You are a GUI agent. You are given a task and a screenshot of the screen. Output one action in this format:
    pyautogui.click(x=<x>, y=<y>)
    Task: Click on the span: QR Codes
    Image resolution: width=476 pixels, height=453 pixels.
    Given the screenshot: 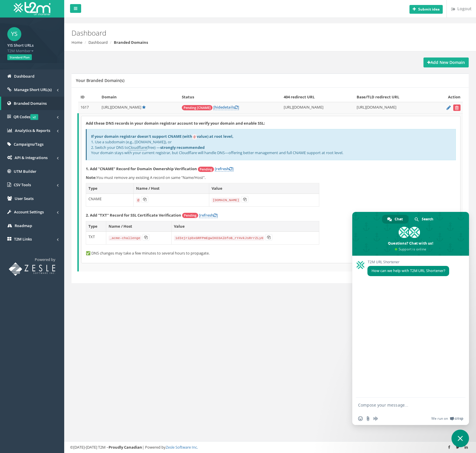 What is the action you would take?
    pyautogui.click(x=26, y=117)
    